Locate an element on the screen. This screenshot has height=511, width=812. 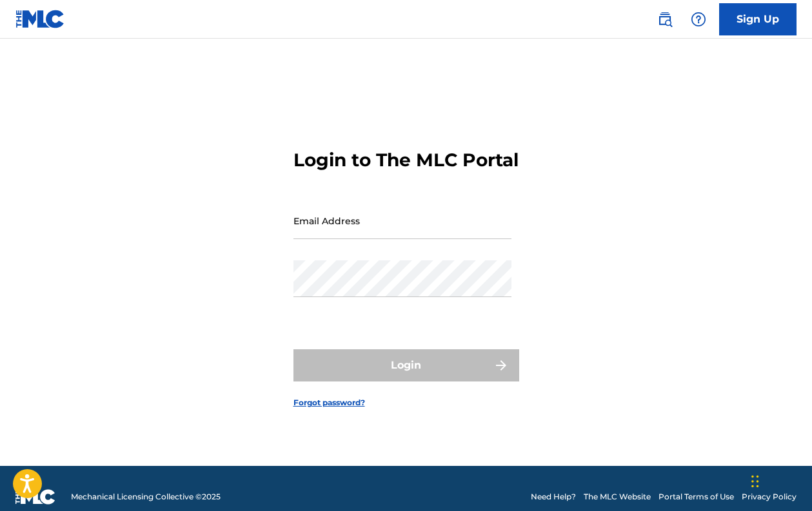
a: Sign Up is located at coordinates (758, 20).